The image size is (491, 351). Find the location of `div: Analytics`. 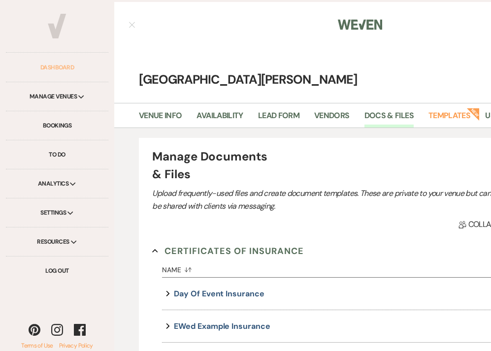

div: Analytics is located at coordinates (57, 184).